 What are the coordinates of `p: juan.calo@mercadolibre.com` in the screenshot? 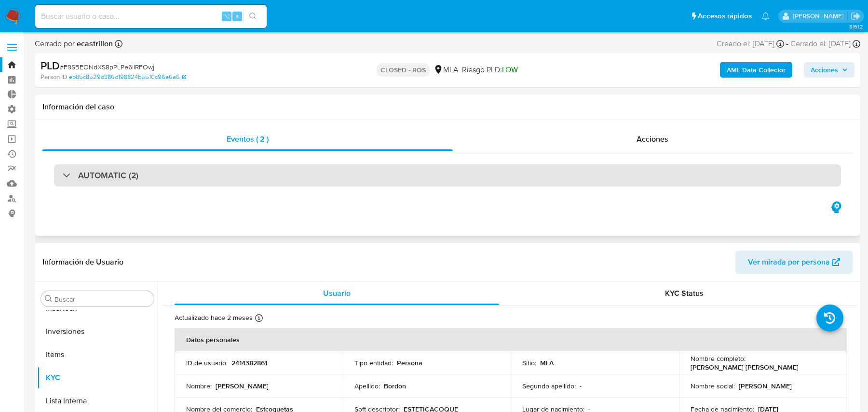 It's located at (820, 16).